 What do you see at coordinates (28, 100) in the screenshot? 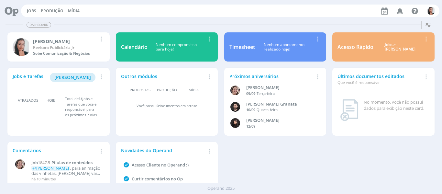
I see `span: Atrasados` at bounding box center [28, 100].